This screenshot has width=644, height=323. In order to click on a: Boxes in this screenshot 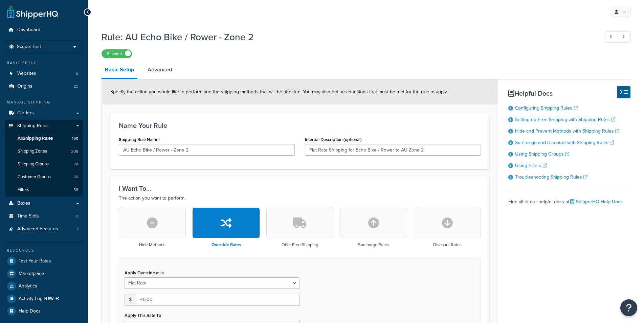, I will do `click(44, 203)`.